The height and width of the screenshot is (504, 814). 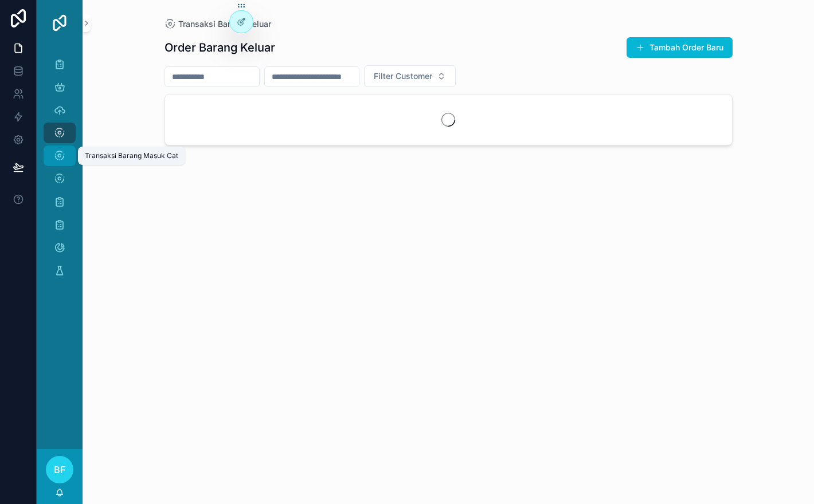 I want to click on span: Transaksi Barang Keluar, so click(x=225, y=24).